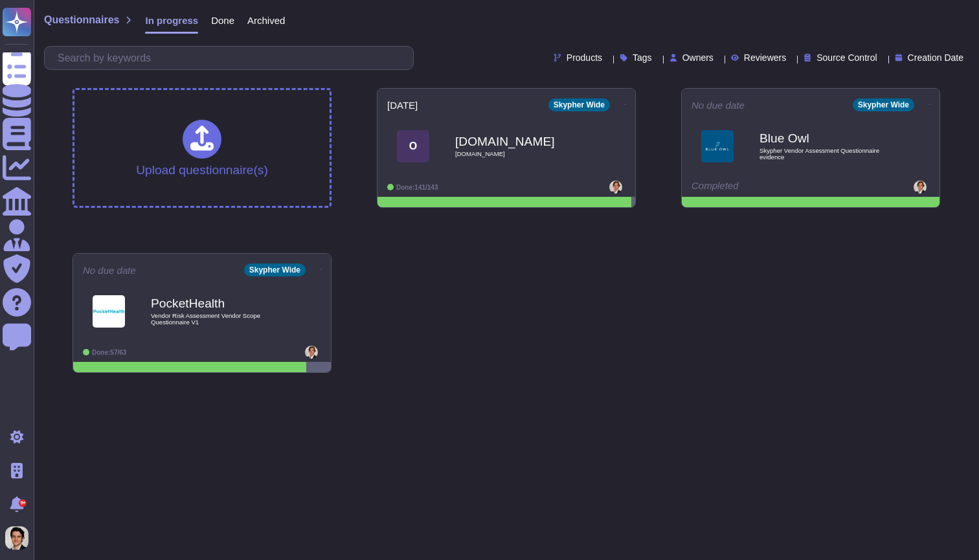 The width and height of the screenshot is (979, 560). What do you see at coordinates (413, 146) in the screenshot?
I see `div: O` at bounding box center [413, 146].